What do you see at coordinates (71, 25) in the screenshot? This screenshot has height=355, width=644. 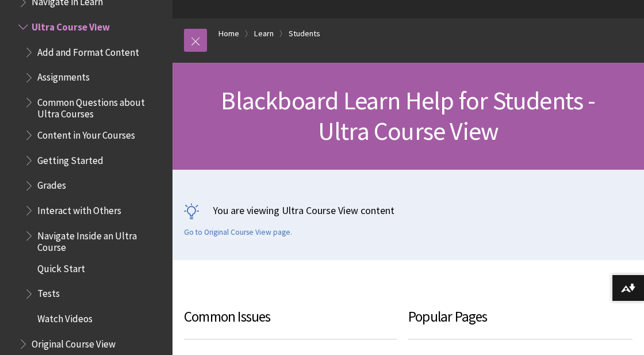 I see `span: Ultra Course View` at bounding box center [71, 25].